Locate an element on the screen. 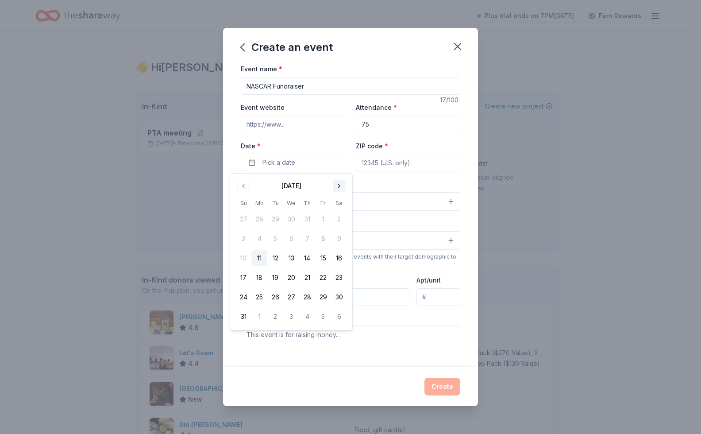 The image size is (701, 434). button: 17 is located at coordinates (244, 278).